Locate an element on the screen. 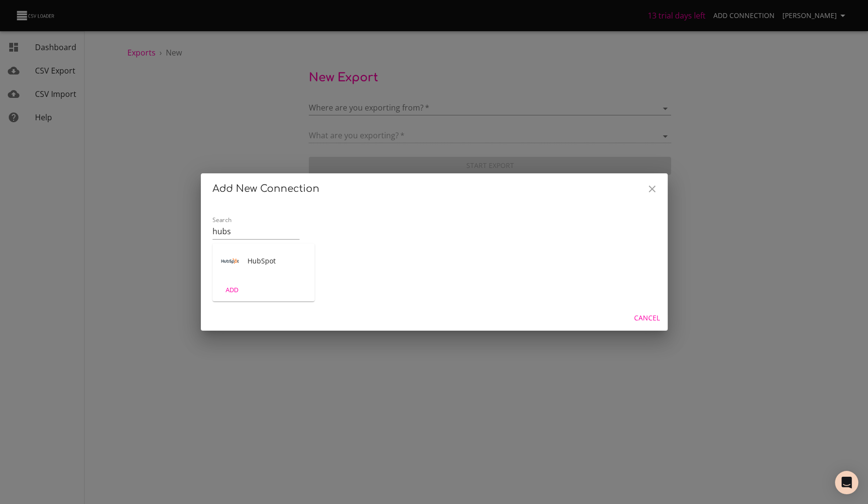 This screenshot has width=868, height=504. button: Close is located at coordinates (652, 189).